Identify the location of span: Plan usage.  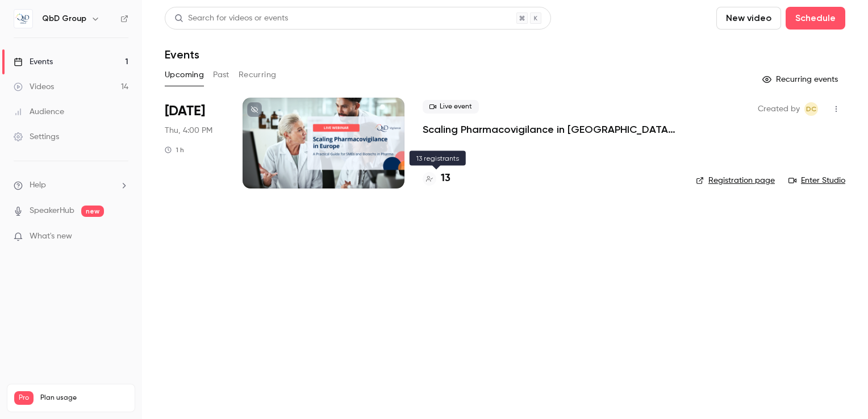
(84, 399).